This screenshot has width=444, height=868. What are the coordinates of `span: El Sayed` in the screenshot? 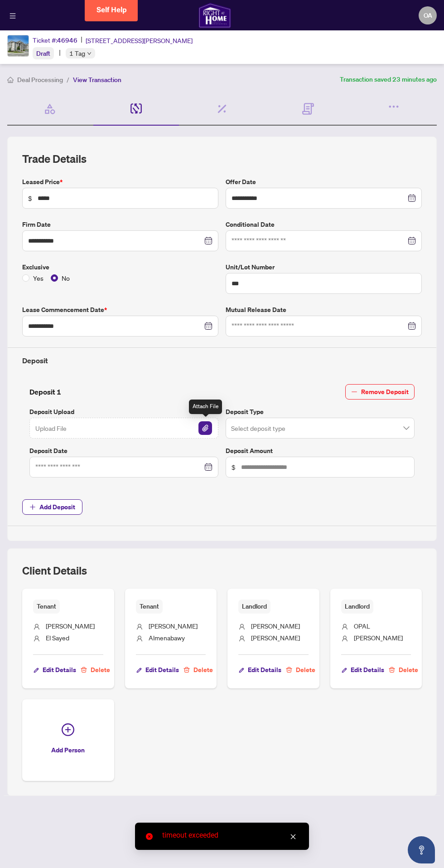 It's located at (57, 638).